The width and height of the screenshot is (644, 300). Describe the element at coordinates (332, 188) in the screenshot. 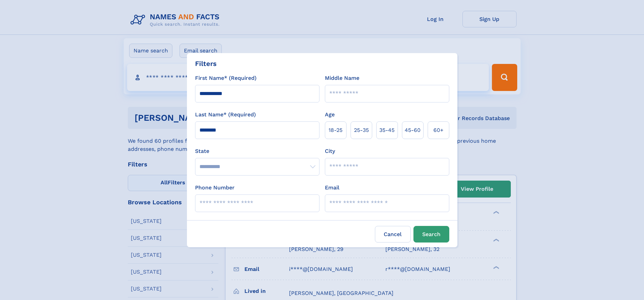

I see `label: Email` at that location.